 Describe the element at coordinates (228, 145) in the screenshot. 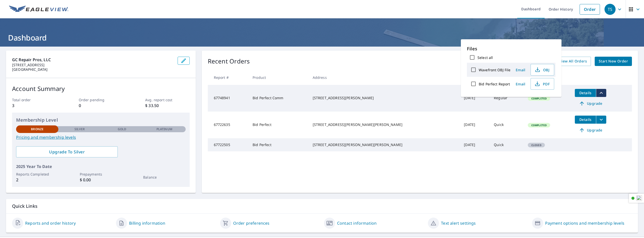

I see `td: 67722505` at that location.